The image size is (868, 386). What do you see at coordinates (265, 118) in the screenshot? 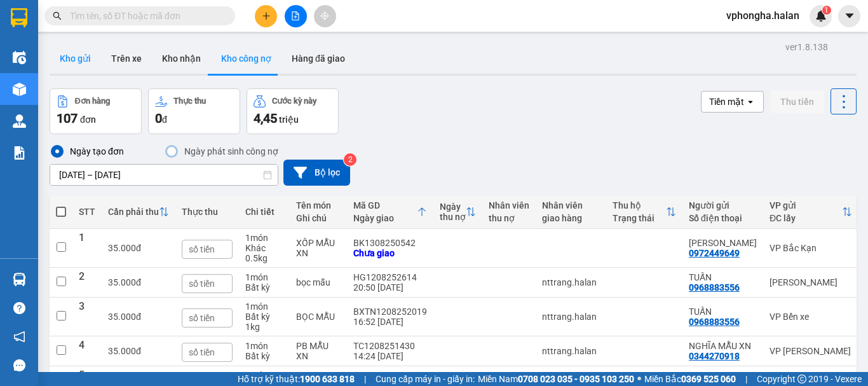
I see `span: 4,45` at bounding box center [265, 118].